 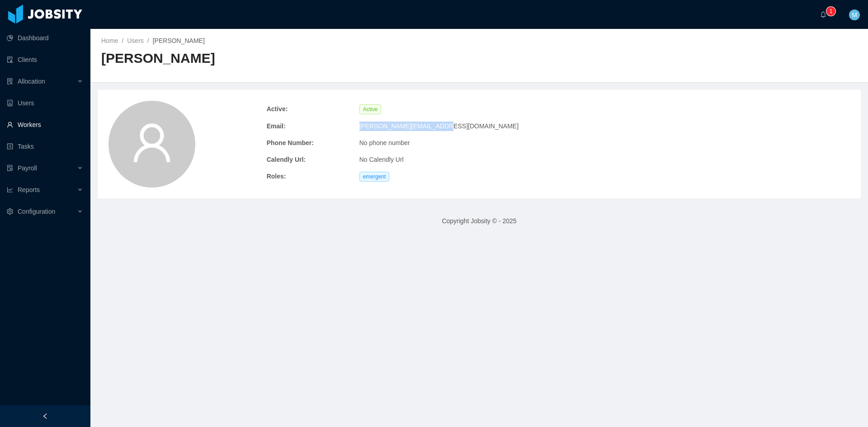 I want to click on sup: 1, so click(x=831, y=11).